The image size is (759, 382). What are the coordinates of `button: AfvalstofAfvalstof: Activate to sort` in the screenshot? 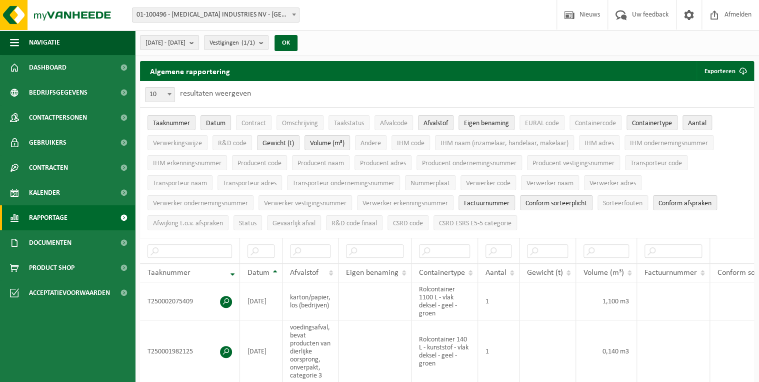 It's located at (436, 123).